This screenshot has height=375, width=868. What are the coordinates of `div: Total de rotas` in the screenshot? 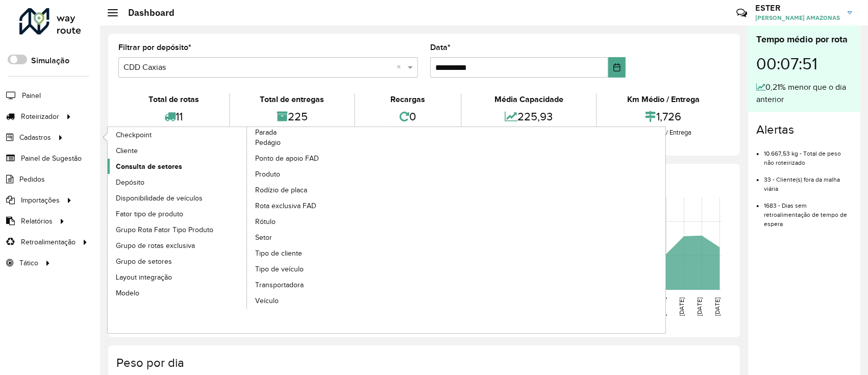 It's located at (173, 99).